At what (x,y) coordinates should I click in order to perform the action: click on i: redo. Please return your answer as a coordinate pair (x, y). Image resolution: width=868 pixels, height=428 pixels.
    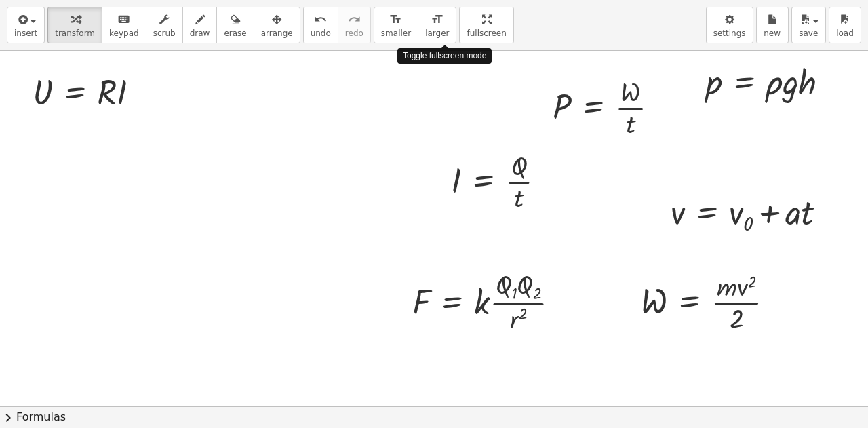
    Looking at the image, I should click on (354, 20).